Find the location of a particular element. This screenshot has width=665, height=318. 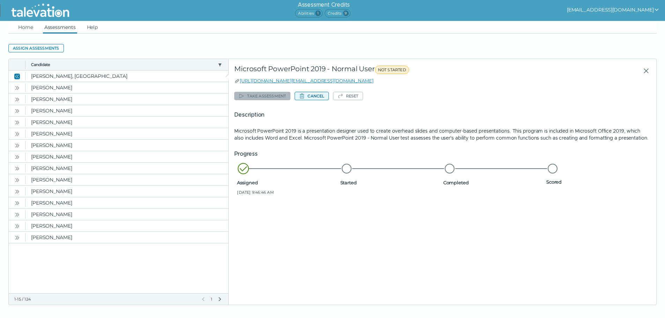

button: Cancel is located at coordinates (312, 96).